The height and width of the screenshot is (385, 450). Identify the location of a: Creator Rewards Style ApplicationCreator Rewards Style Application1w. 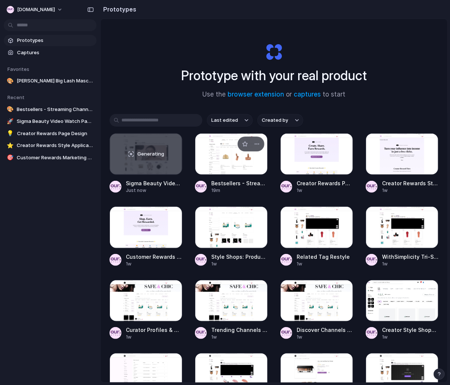
(402, 164).